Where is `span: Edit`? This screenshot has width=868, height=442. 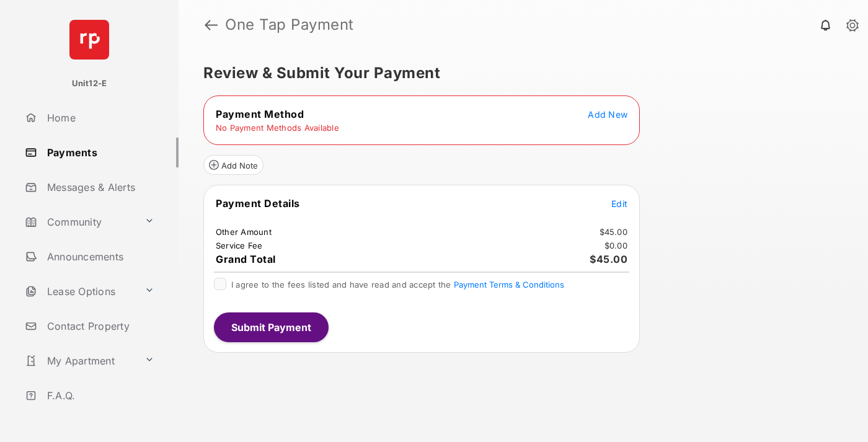
span: Edit is located at coordinates (619, 203).